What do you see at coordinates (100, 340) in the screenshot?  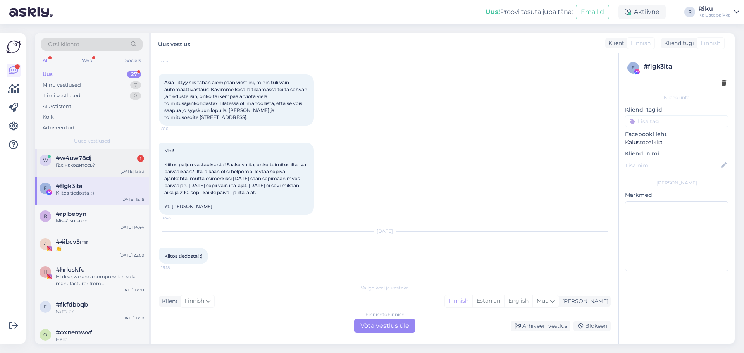 I see `div: Hello` at bounding box center [100, 340].